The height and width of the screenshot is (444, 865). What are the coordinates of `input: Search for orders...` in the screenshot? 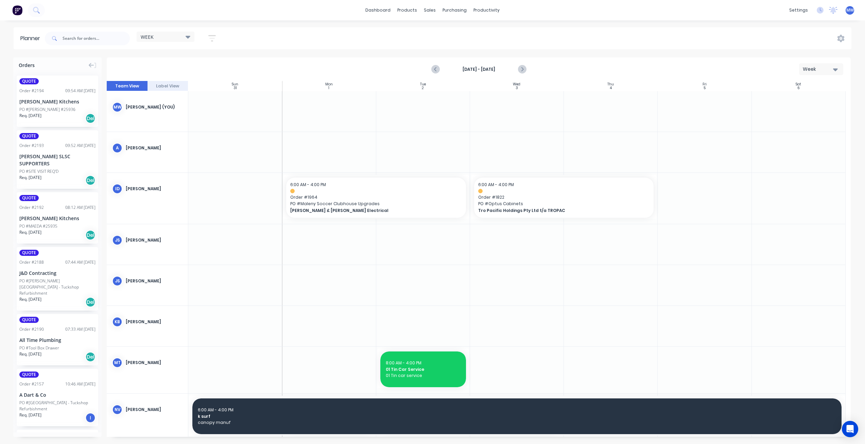 It's located at (96, 38).